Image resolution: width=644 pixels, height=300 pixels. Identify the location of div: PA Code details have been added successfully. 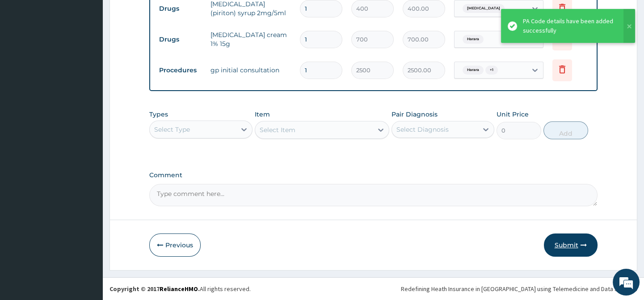
(569, 26).